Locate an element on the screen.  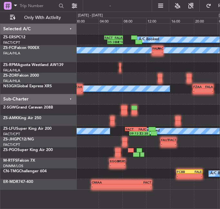
span: ZS-JHG is located at coordinates (10, 140).